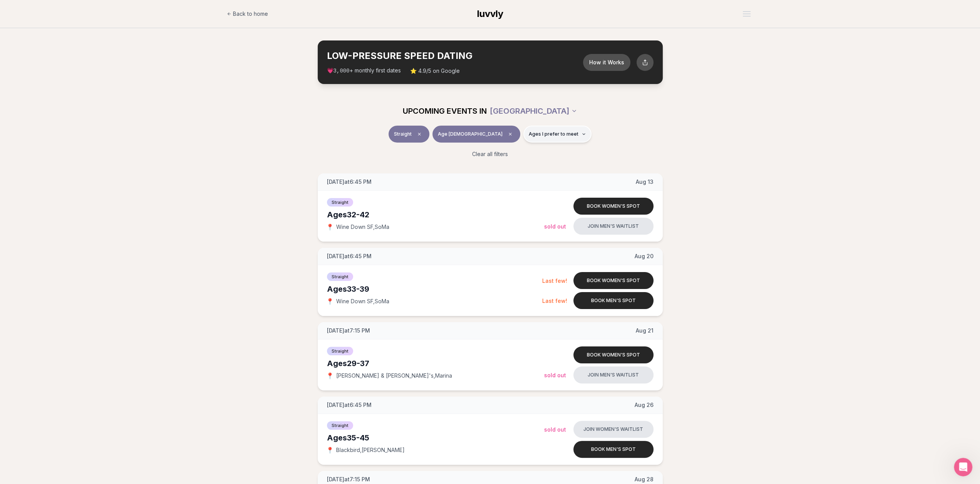 The width and height of the screenshot is (980, 484). What do you see at coordinates (250, 14) in the screenshot?
I see `span: Back to home` at bounding box center [250, 14].